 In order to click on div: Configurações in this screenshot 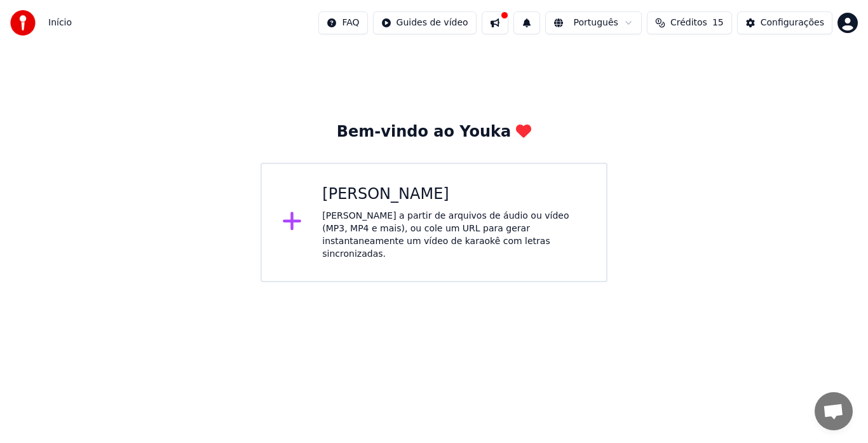, I will do `click(792, 23)`.